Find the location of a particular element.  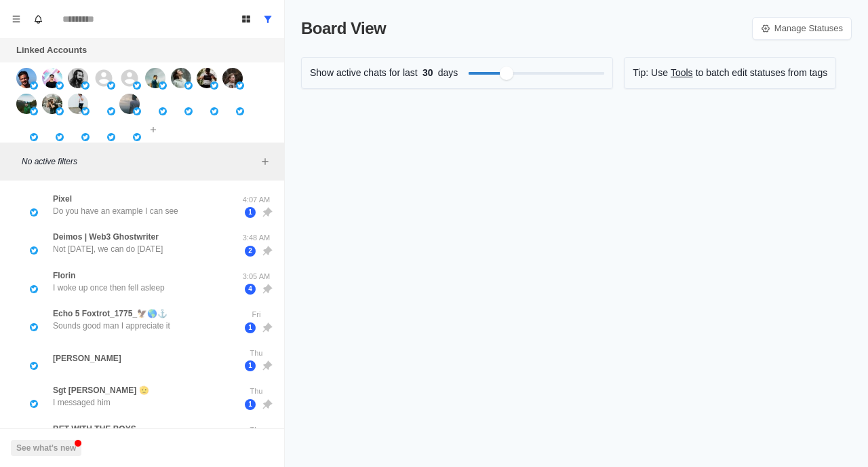

p: Show active chats for last is located at coordinates (364, 72).